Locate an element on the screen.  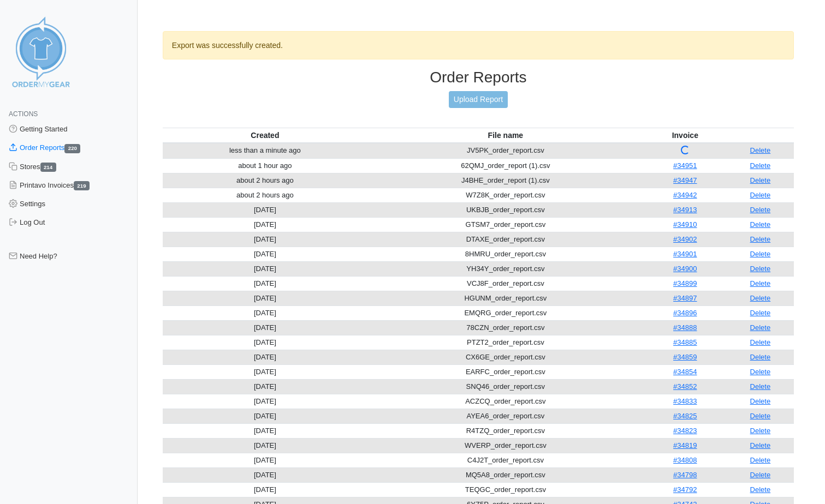
a: #34888 is located at coordinates (684, 327).